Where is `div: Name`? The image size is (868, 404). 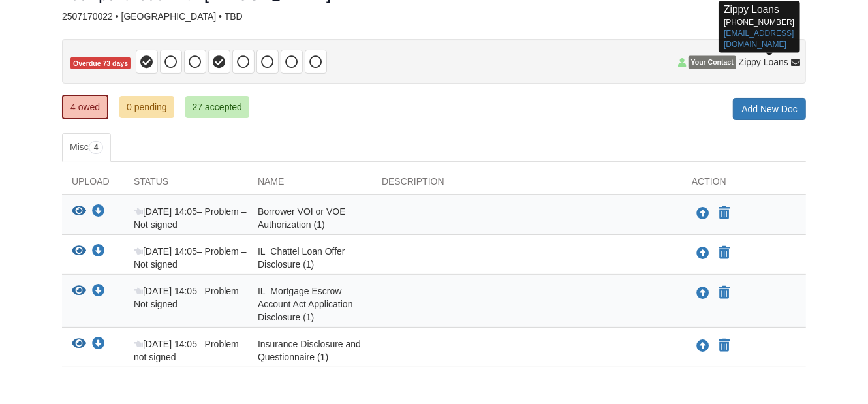
div: Name is located at coordinates (310, 185).